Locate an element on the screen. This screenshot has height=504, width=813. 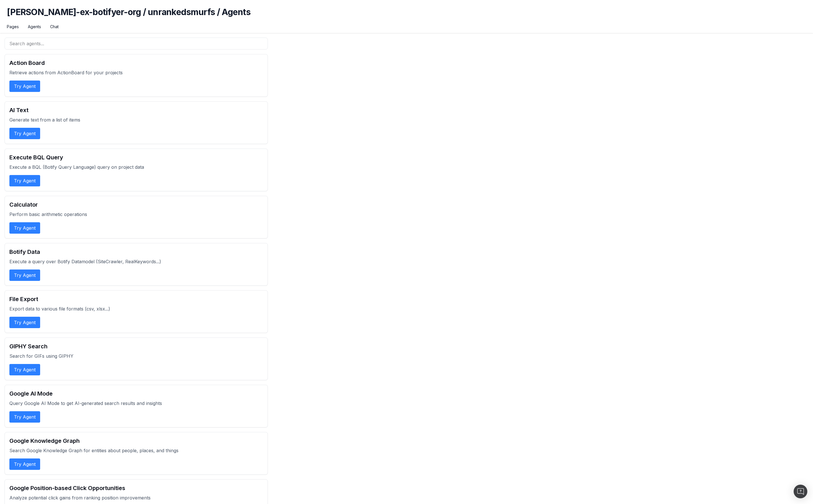
h2: GIPHY Search is located at coordinates (136, 346).